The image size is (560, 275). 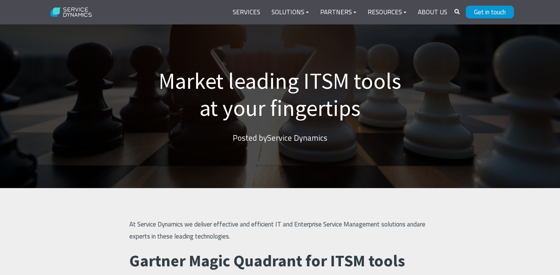 I want to click on a: Services, so click(x=246, y=12).